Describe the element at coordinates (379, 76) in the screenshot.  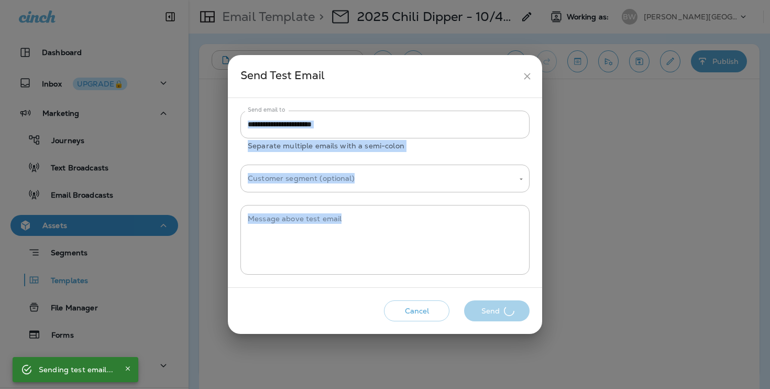
I see `div: Send Test Email` at that location.